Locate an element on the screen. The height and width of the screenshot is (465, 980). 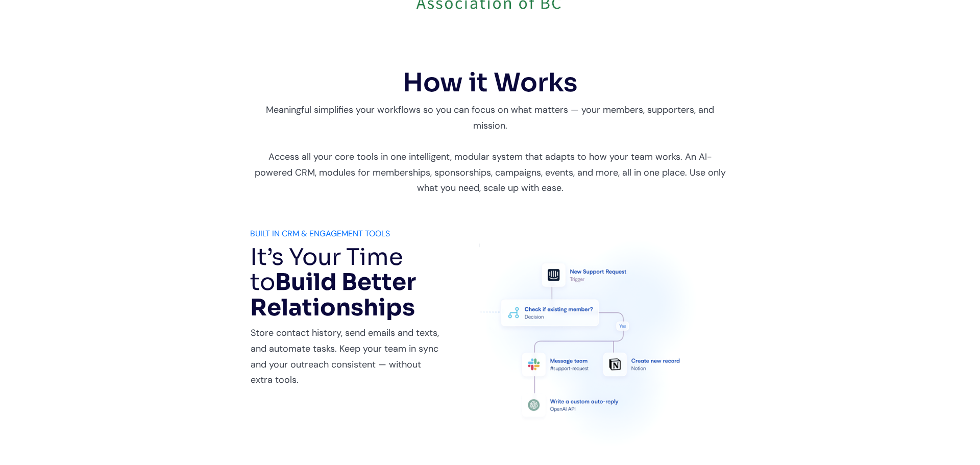
div: BUILT IN CRM & ENGAGEMENT TOOLS is located at coordinates (347, 234).